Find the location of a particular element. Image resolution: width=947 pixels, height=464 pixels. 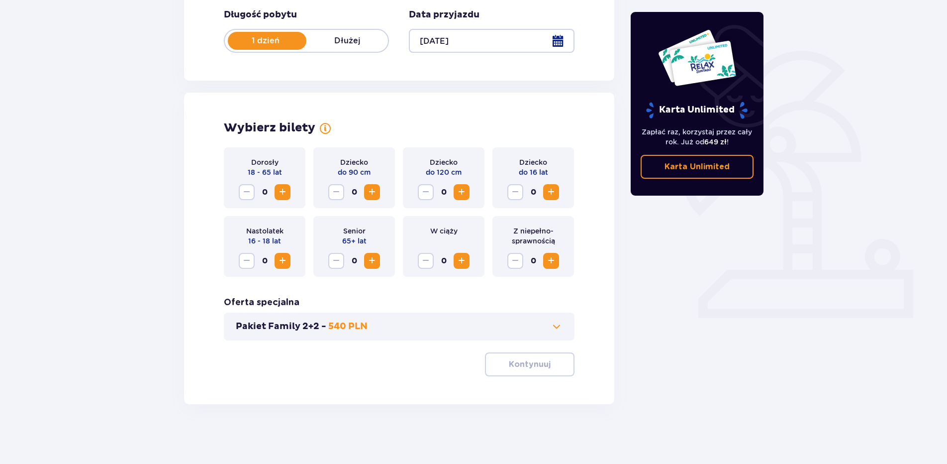

p: Dłużej is located at coordinates (347, 41).